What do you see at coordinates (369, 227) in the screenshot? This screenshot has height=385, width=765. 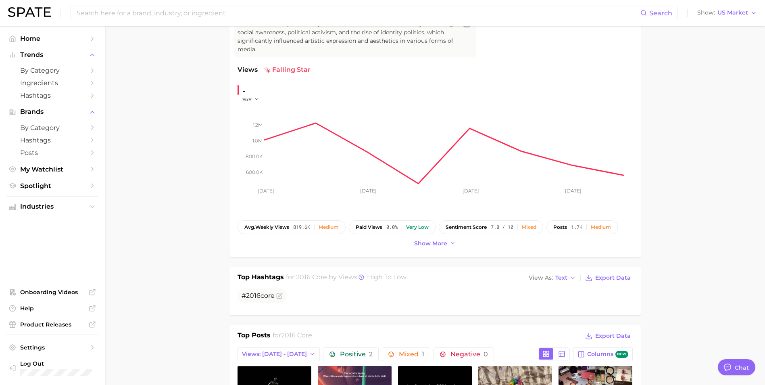 I see `span: paid views` at bounding box center [369, 227].